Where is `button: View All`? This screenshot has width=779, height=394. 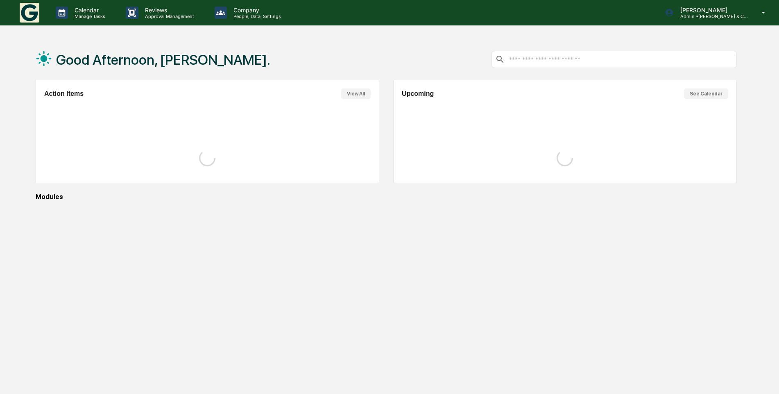
button: View All is located at coordinates (356, 94).